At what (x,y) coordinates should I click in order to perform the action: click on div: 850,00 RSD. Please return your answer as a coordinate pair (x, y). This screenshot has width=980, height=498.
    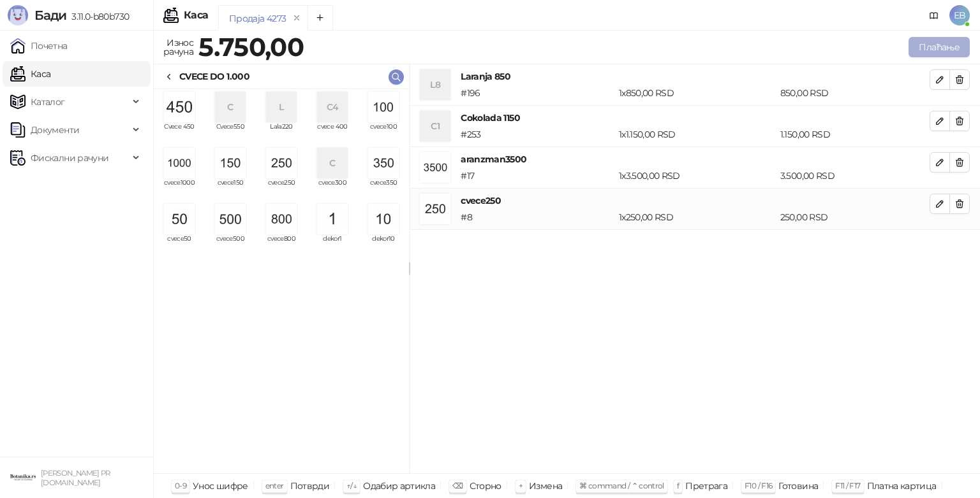
    Looking at the image, I should click on (855, 93).